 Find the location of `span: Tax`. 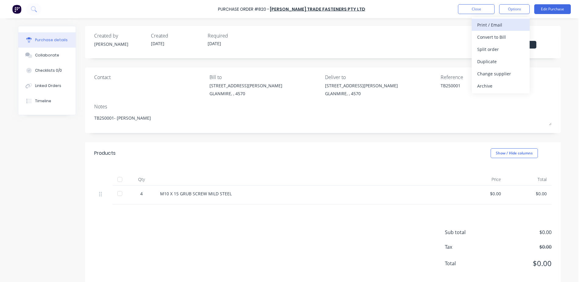

span: Tax is located at coordinates (468, 247).